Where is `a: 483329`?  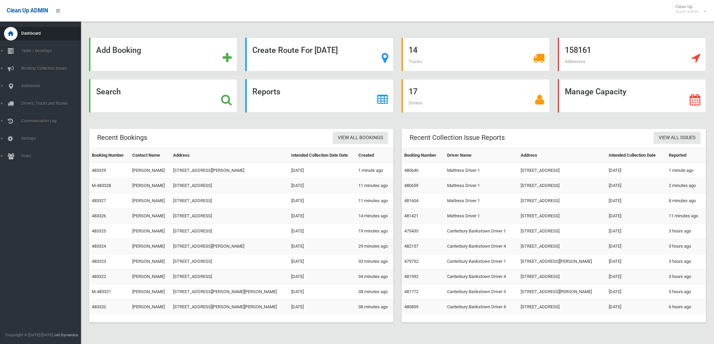 a: 483329 is located at coordinates (99, 170).